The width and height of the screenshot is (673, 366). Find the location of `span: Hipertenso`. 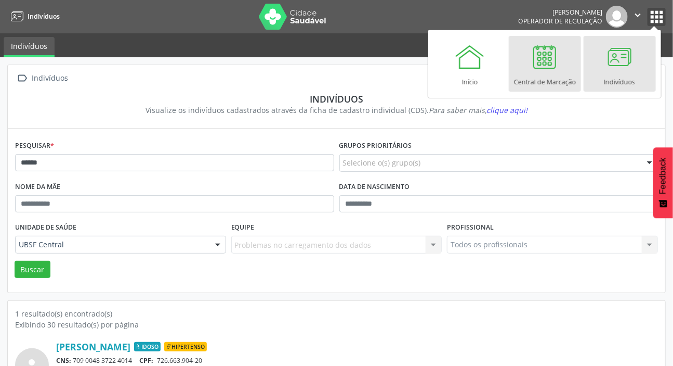

span: Hipertenso is located at coordinates (186, 346).